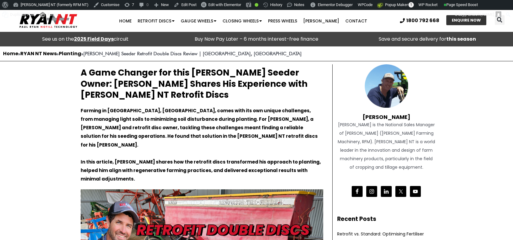  I want to click on a: Planting, so click(70, 53).